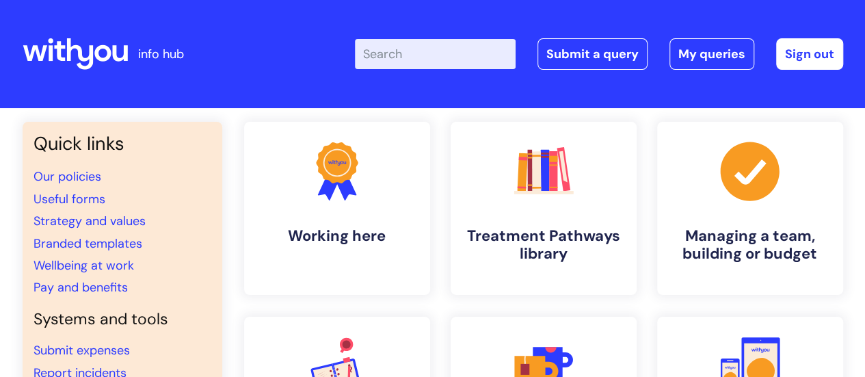 The height and width of the screenshot is (377, 865). What do you see at coordinates (750, 245) in the screenshot?
I see `h4: Managing a team, building or budget` at bounding box center [750, 245].